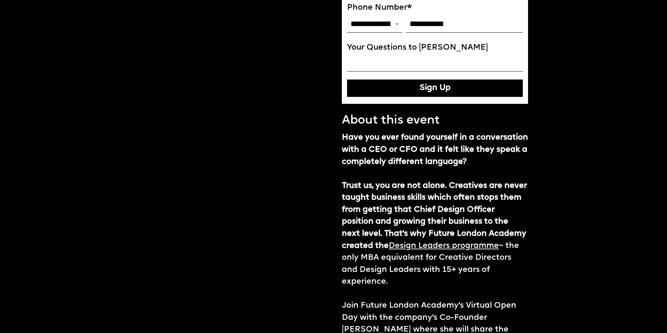  What do you see at coordinates (435, 88) in the screenshot?
I see `button: Sign Up` at bounding box center [435, 88].